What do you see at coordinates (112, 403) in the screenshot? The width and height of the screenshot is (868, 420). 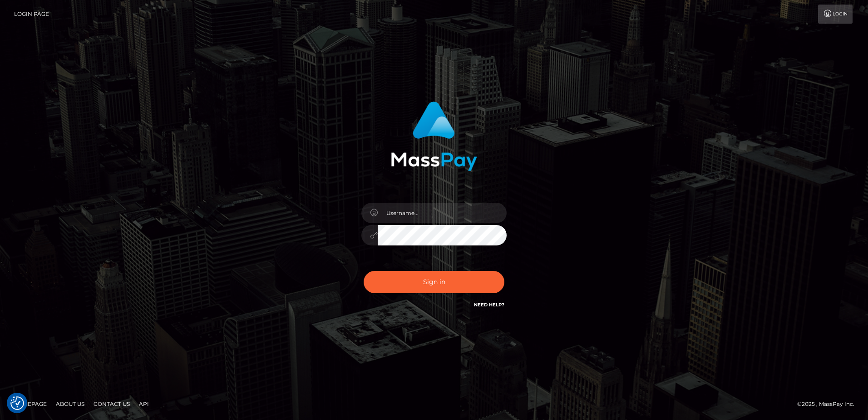 I see `a: Contact Us` at bounding box center [112, 403].